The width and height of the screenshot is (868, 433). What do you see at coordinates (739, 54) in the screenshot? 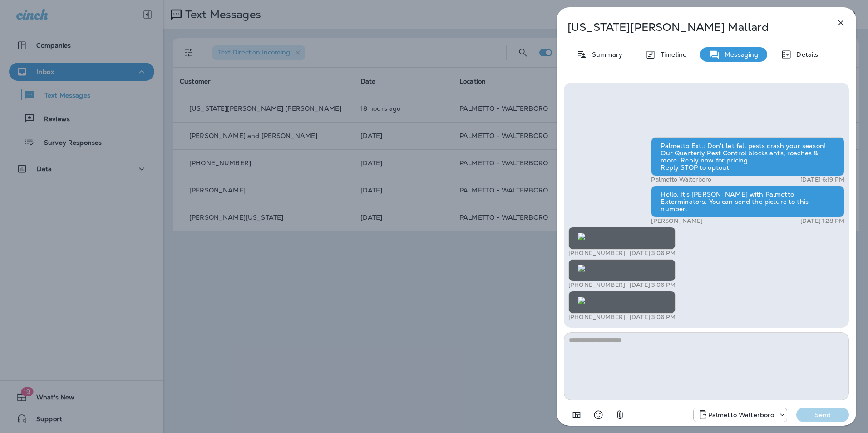
I see `p: Messaging` at bounding box center [739, 54].